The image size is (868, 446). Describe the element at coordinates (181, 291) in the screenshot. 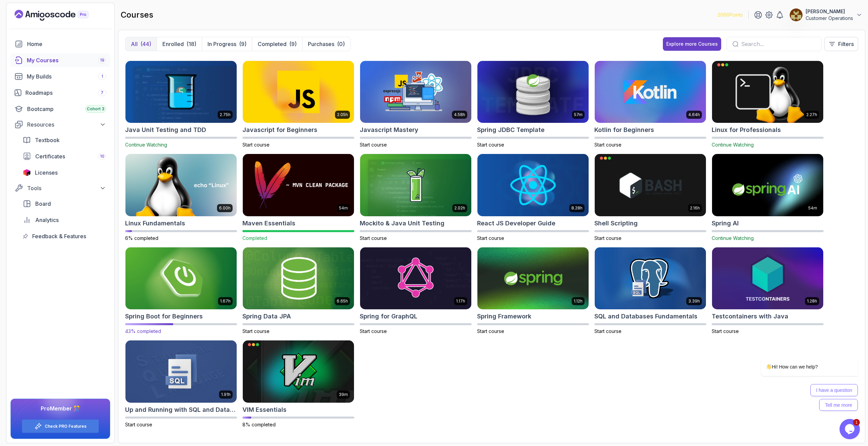

I see `a: Spring Boot for Beginners card1.67hSpring Boot for Beginners43% completed` at that location.